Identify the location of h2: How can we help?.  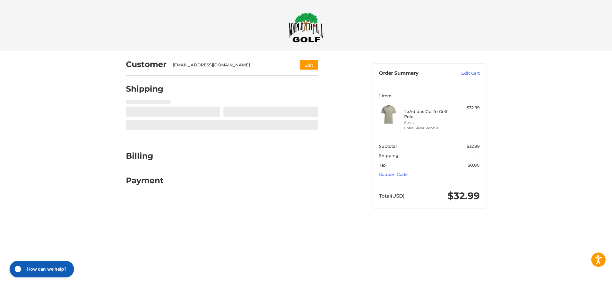
(40, 11).